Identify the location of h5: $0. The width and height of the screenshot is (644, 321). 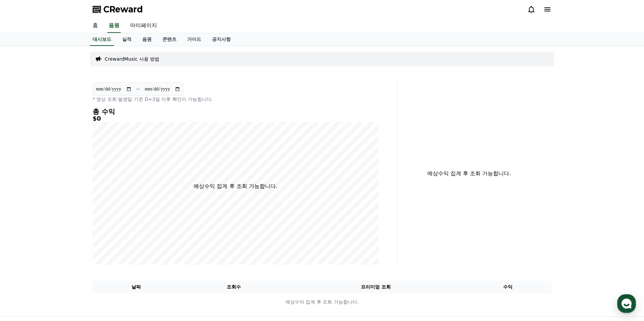
(235, 119).